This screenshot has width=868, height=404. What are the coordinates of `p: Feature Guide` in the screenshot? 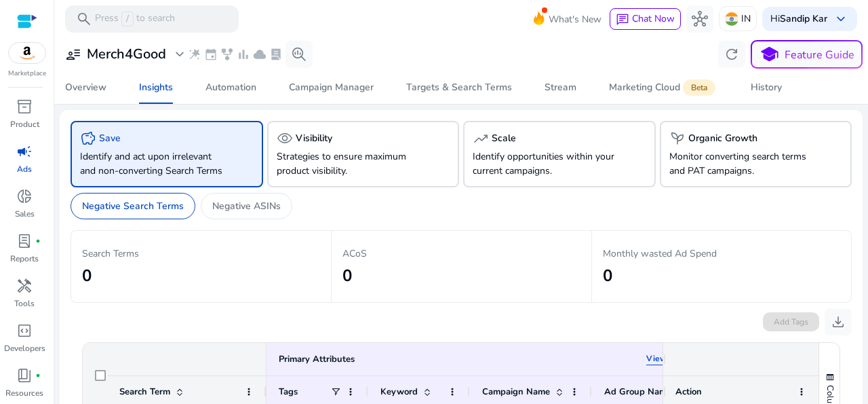 It's located at (820, 55).